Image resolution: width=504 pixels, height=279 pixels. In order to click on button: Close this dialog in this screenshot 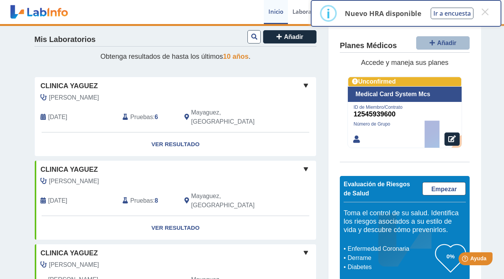, I will do `click(485, 12)`.